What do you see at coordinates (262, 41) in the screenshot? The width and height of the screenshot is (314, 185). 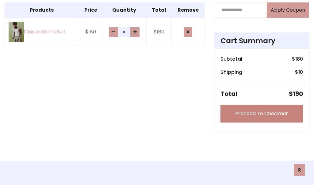 I see `h4: Cart Summary` at bounding box center [262, 41].